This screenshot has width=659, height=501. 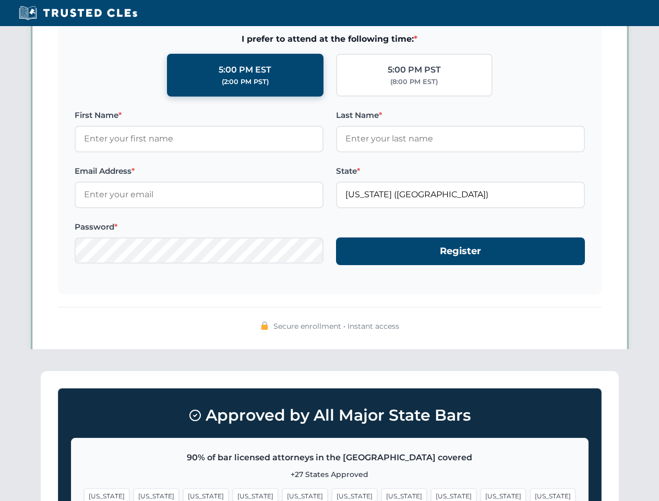 I want to click on span: I prefer to attend at the following time:, so click(x=330, y=39).